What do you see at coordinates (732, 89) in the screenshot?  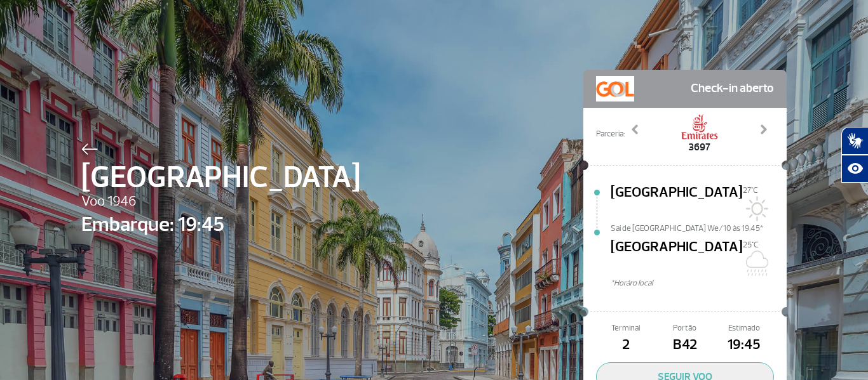 I see `span: Check-in aberto` at bounding box center [732, 89].